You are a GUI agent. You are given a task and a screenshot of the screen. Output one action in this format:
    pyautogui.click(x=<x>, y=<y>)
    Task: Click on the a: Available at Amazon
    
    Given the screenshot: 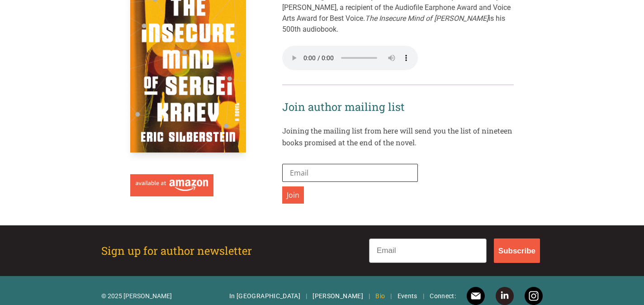 What is the action you would take?
    pyautogui.click(x=172, y=184)
    